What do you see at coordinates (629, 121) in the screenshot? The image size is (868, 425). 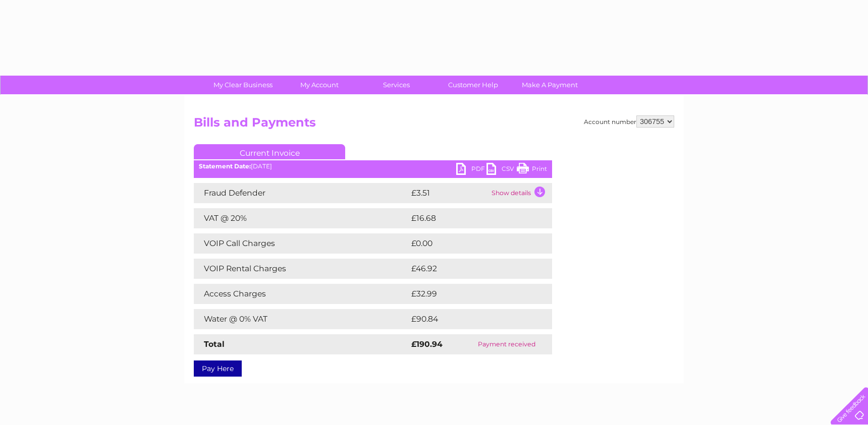 I see `div: Account number` at bounding box center [629, 121].